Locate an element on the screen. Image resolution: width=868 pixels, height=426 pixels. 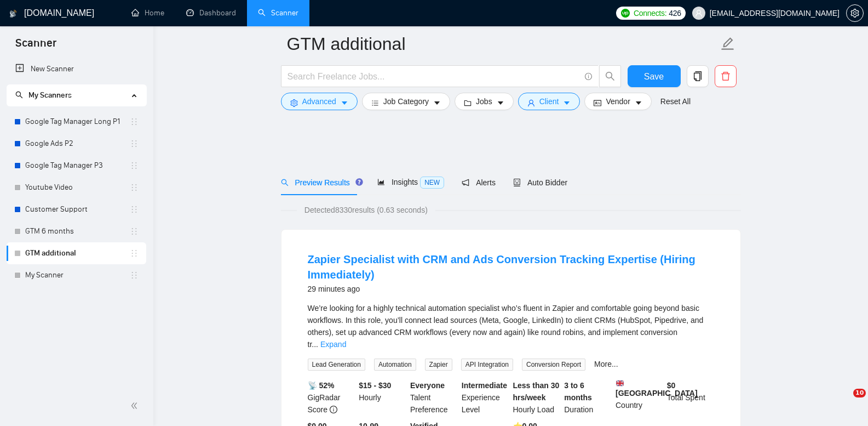
a: searchScanner is located at coordinates (279, 13).